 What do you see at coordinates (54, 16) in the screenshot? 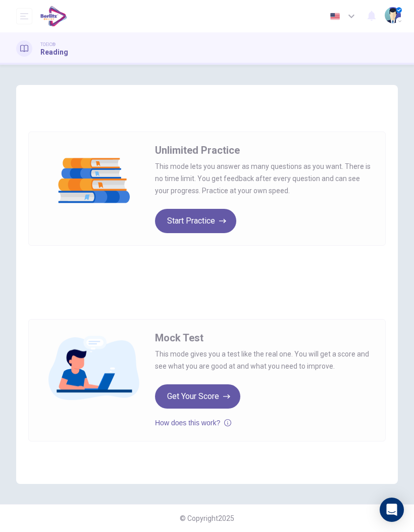
I see `img: EduSynch logo` at bounding box center [54, 16].